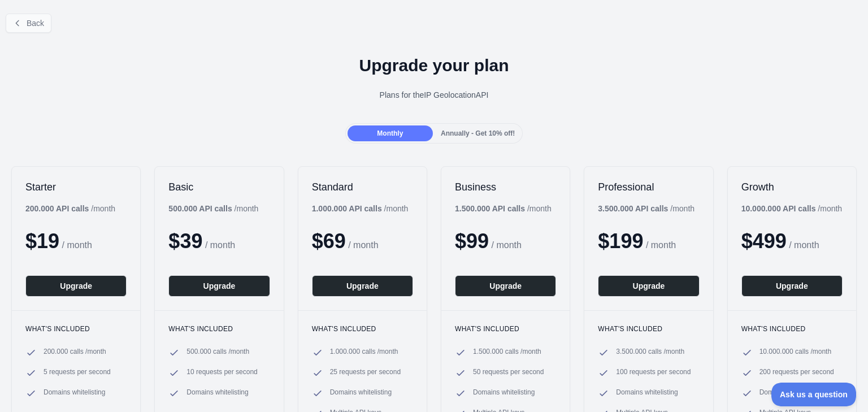 This screenshot has width=868, height=412. What do you see at coordinates (472, 241) in the screenshot?
I see `span: $ 99` at bounding box center [472, 241].